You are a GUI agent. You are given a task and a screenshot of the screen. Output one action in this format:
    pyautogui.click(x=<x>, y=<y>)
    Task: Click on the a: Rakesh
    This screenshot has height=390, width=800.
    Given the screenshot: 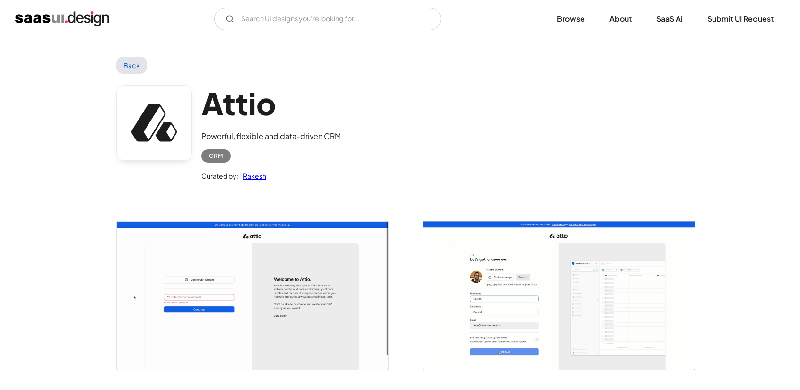 What is the action you would take?
    pyautogui.click(x=252, y=176)
    